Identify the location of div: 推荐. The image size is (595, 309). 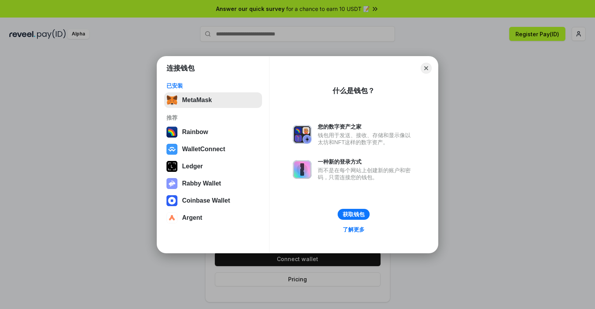
(213, 118).